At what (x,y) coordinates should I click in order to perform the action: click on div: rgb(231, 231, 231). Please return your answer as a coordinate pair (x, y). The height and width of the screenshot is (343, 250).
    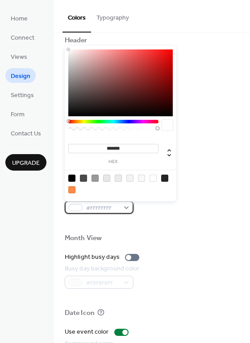
    Looking at the image, I should click on (107, 178).